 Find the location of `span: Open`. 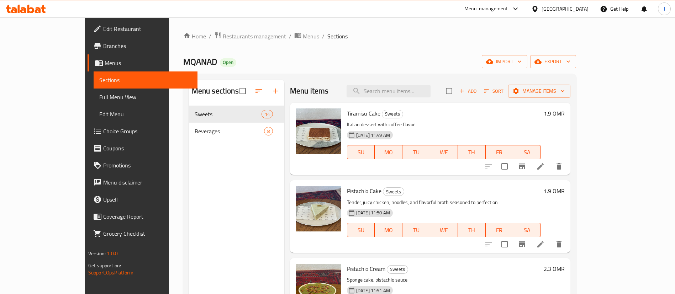

span: Open is located at coordinates (228, 62).